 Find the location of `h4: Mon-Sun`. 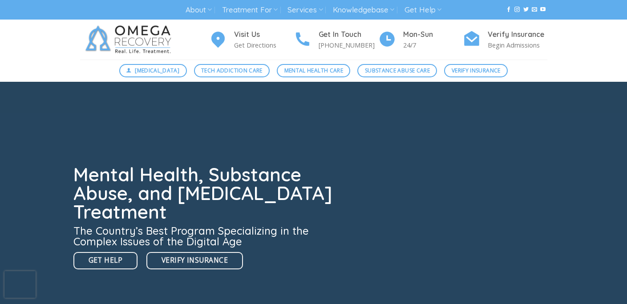

h4: Mon-Sun is located at coordinates (433, 35).